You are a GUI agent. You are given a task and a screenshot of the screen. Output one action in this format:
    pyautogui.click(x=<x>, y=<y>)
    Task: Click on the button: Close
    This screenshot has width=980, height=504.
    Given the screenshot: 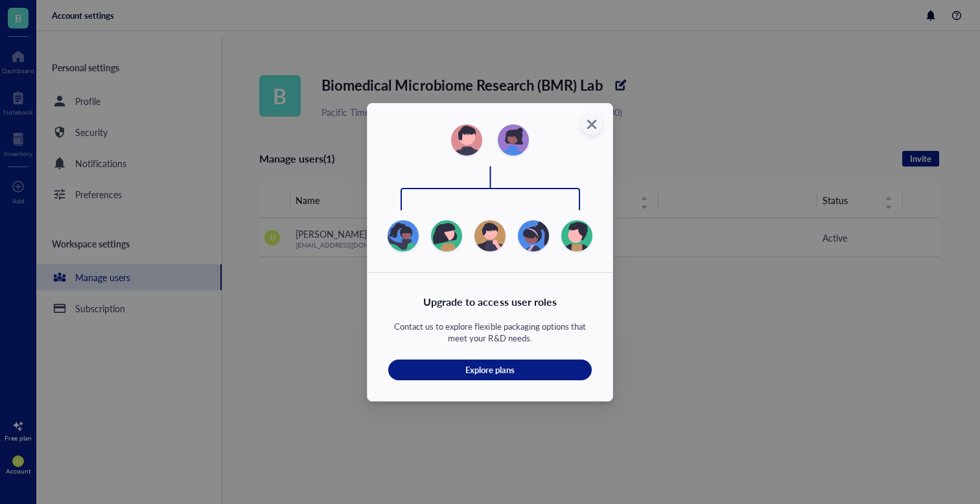 What is the action you would take?
    pyautogui.click(x=581, y=135)
    